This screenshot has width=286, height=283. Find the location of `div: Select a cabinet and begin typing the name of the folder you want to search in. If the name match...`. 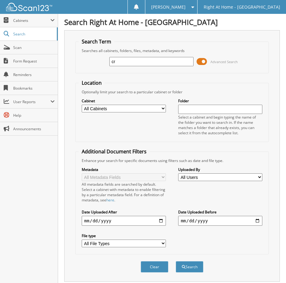

div: Select a cabinet and begin typing the name of the folder you want to search in. If the name match... is located at coordinates (220, 125).